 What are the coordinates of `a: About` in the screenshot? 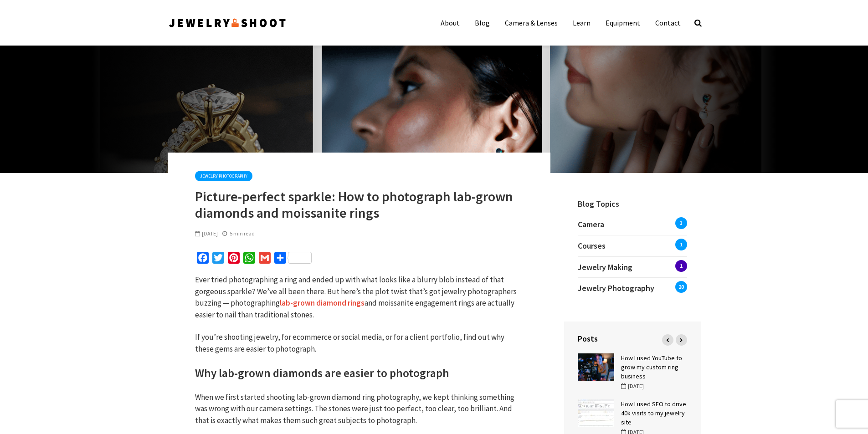 It's located at (450, 23).